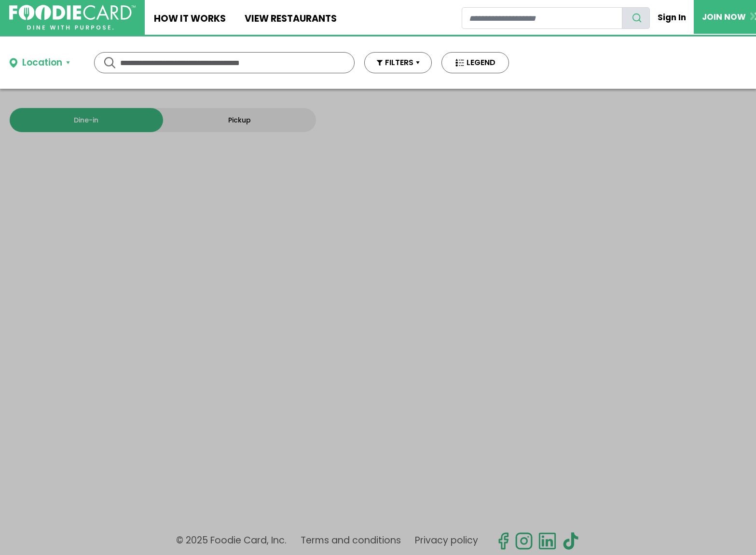 This screenshot has height=555, width=756. What do you see at coordinates (398, 63) in the screenshot?
I see `button: FILTERS` at bounding box center [398, 63].